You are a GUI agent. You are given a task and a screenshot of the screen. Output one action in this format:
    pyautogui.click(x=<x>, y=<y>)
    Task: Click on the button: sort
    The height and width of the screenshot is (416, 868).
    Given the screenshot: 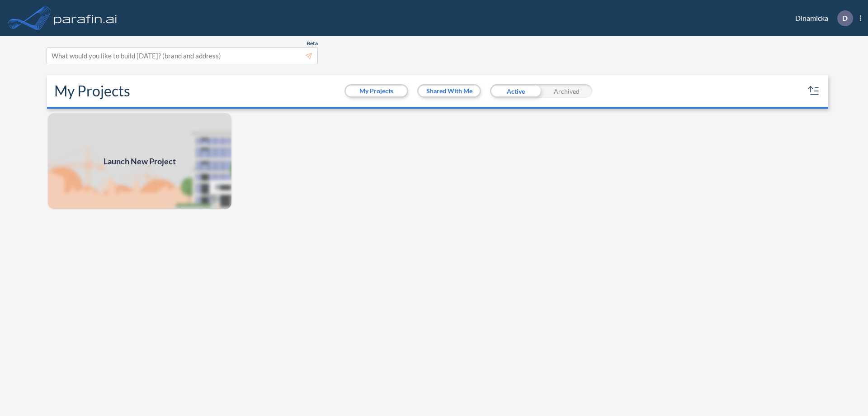 What is the action you would take?
    pyautogui.click(x=814, y=91)
    